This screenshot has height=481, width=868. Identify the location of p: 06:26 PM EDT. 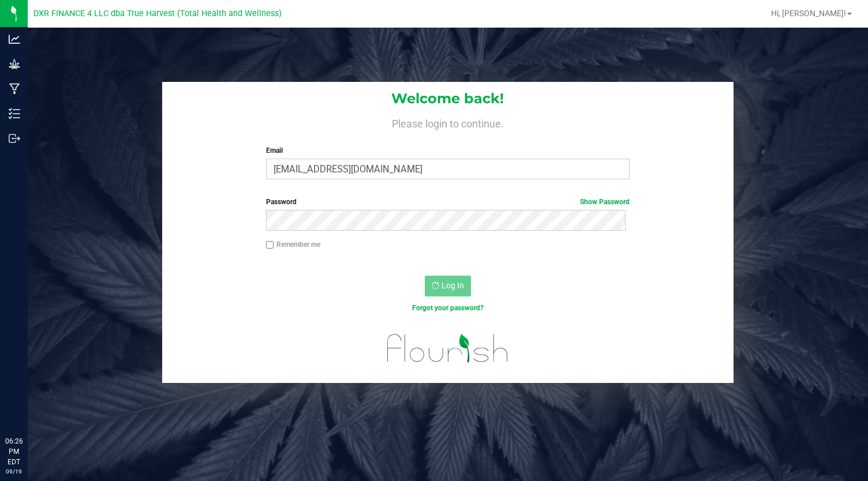
(14, 452).